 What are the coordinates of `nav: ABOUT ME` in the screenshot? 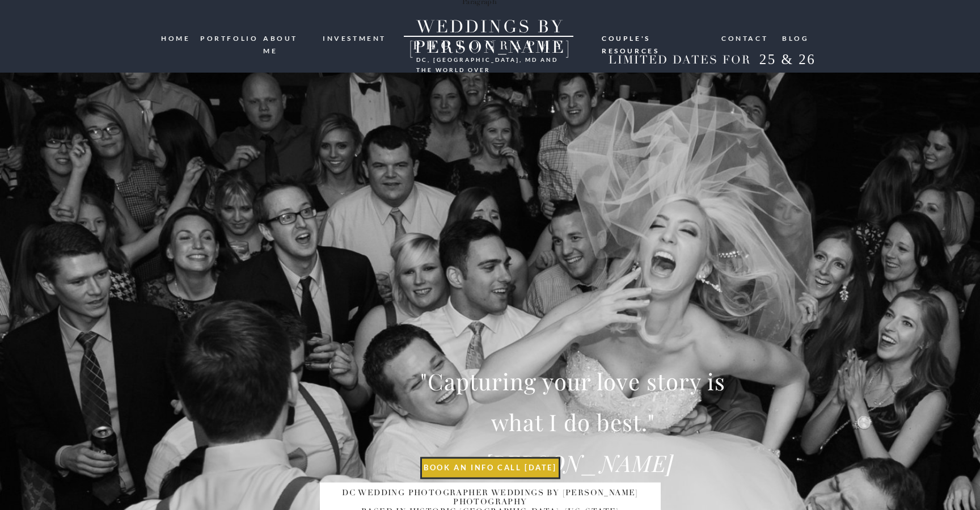 It's located at (289, 38).